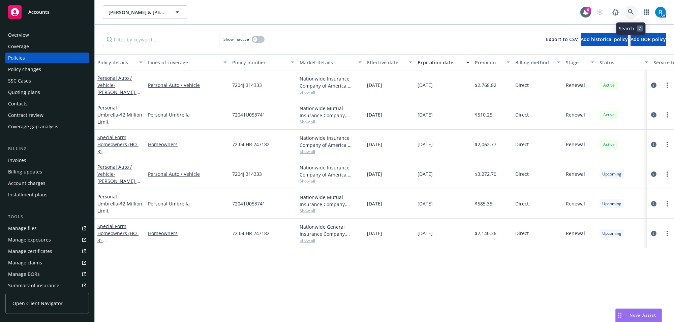 This screenshot has width=674, height=322. Describe the element at coordinates (116, 62) in the screenshot. I see `div: Policy details` at that location.